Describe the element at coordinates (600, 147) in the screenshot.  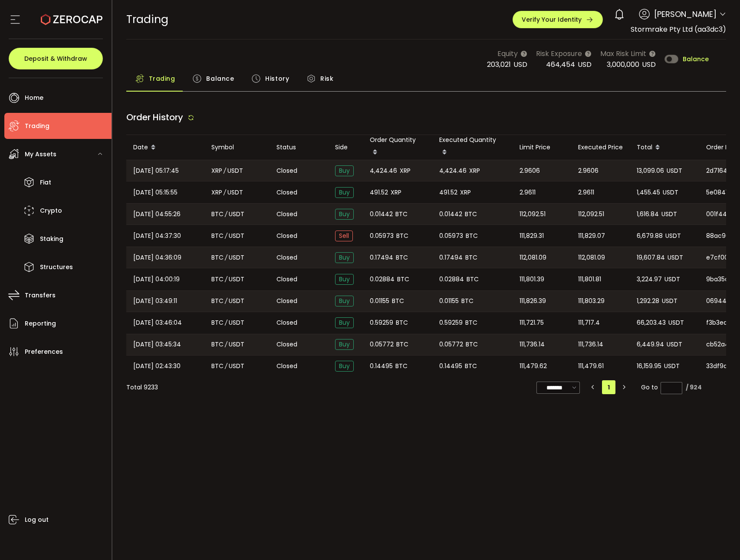
I see `div: Executed Price` at that location.